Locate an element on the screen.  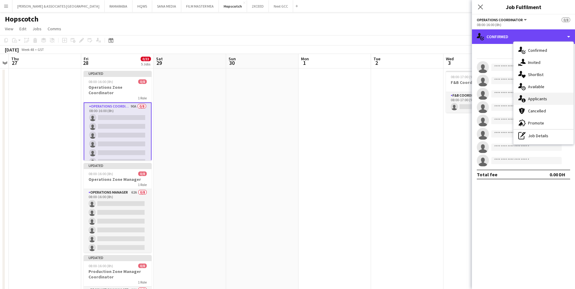
span: Comms is located at coordinates (54, 29).